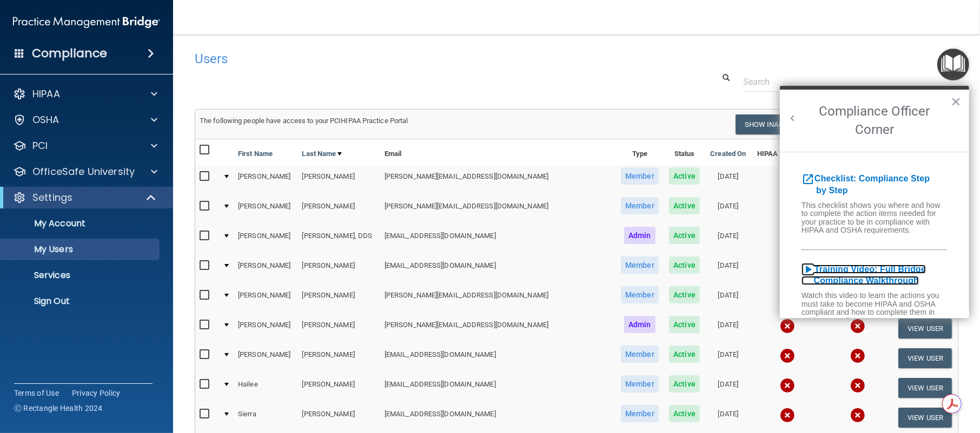 This screenshot has height=433, width=980. I want to click on img: PMB logo, so click(87, 22).